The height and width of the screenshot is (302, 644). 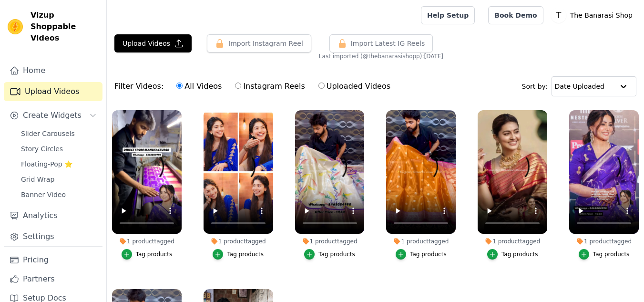 I want to click on label: Uploaded Videos, so click(x=354, y=86).